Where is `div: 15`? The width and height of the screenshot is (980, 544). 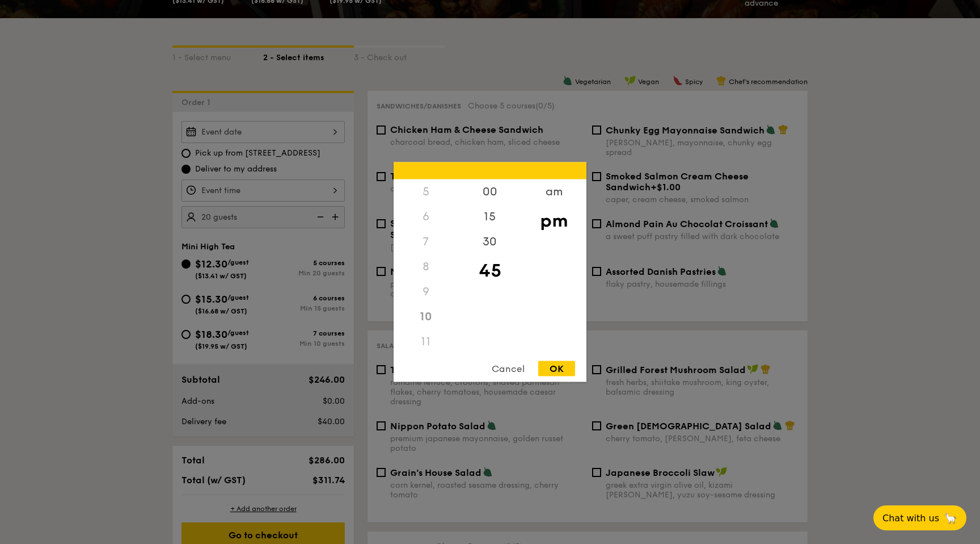
div: 15 is located at coordinates (490, 217).